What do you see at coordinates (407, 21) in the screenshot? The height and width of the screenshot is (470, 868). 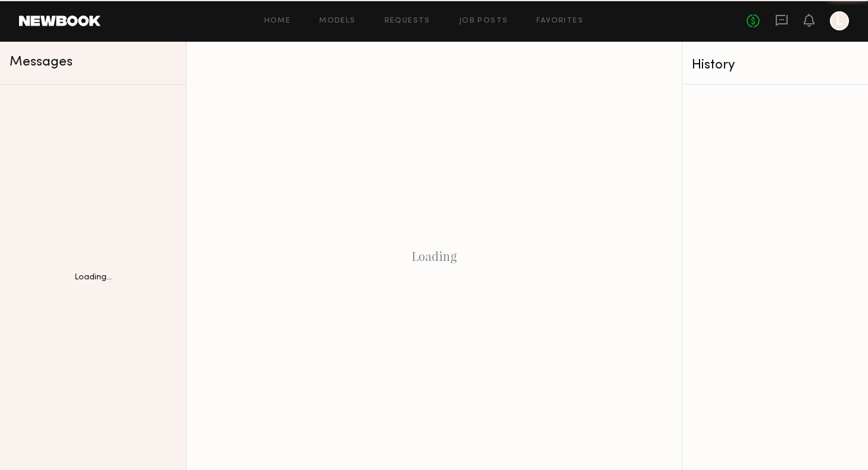 I see `a: Requests` at bounding box center [407, 21].